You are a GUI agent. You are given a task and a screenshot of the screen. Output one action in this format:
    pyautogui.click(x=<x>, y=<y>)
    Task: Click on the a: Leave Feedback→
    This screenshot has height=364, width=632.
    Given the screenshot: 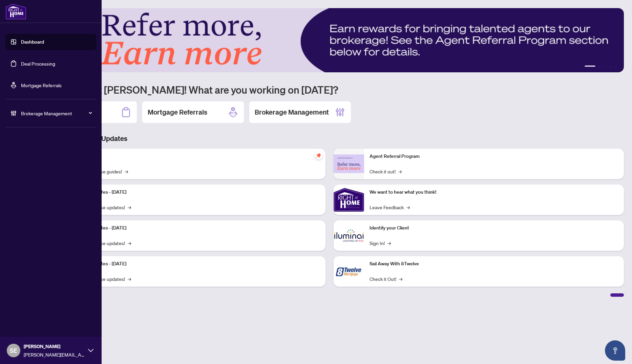 What is the action you would take?
    pyautogui.click(x=389, y=208)
    